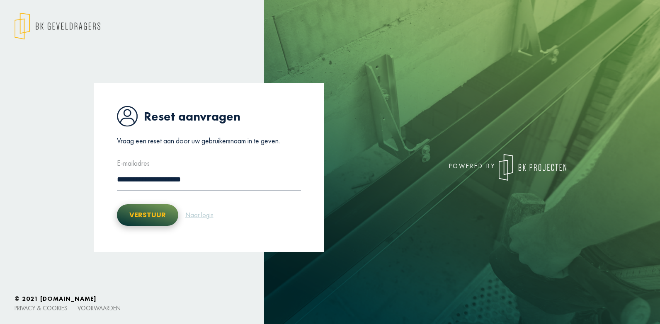 This screenshot has height=324, width=660. Describe the element at coordinates (209, 116) in the screenshot. I see `h1: Reset aanvragen` at that location.